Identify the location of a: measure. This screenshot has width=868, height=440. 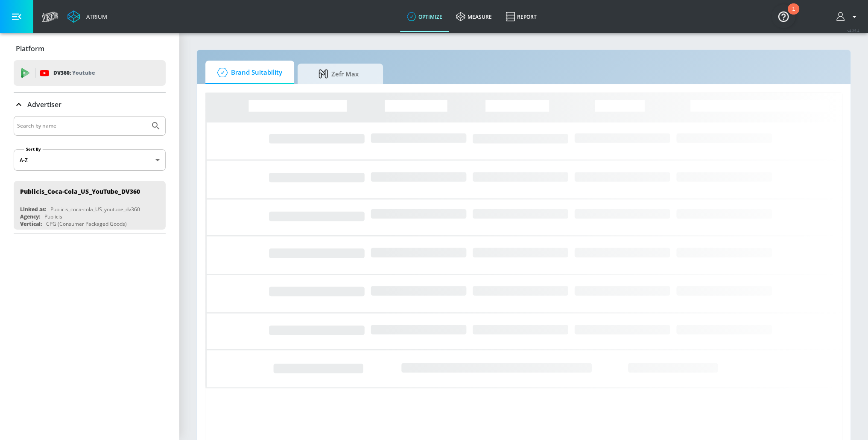
(474, 16).